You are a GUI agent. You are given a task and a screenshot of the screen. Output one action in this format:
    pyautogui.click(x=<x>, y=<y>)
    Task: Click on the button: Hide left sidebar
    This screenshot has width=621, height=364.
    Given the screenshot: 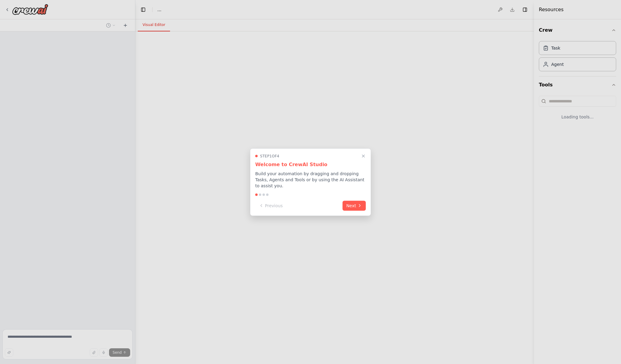 What is the action you would take?
    pyautogui.click(x=143, y=10)
    